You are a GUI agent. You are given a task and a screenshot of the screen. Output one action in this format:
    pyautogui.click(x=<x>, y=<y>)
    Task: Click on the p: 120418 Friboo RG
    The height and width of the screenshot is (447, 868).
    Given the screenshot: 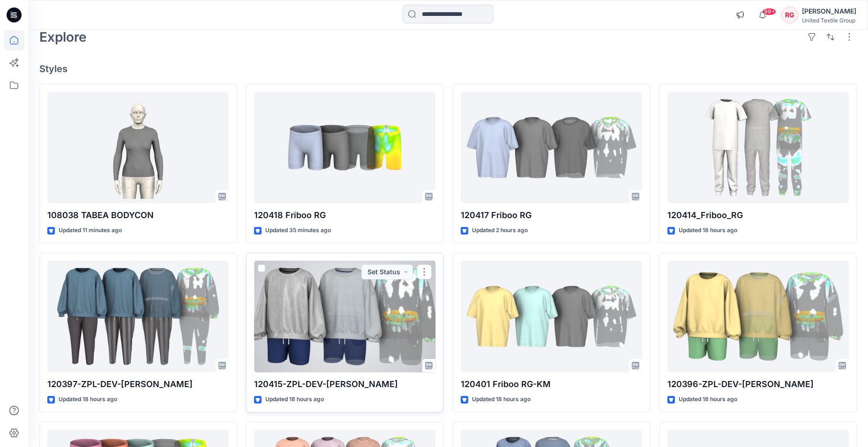 What is the action you would take?
    pyautogui.click(x=344, y=215)
    